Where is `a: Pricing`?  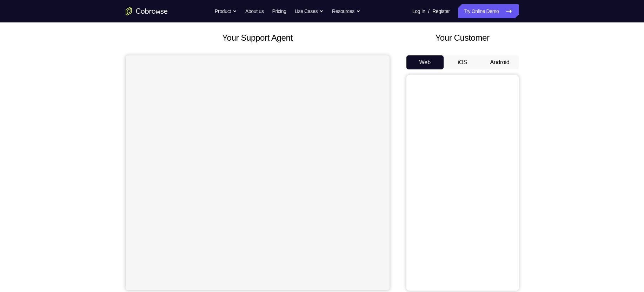
a: Pricing is located at coordinates (279, 11).